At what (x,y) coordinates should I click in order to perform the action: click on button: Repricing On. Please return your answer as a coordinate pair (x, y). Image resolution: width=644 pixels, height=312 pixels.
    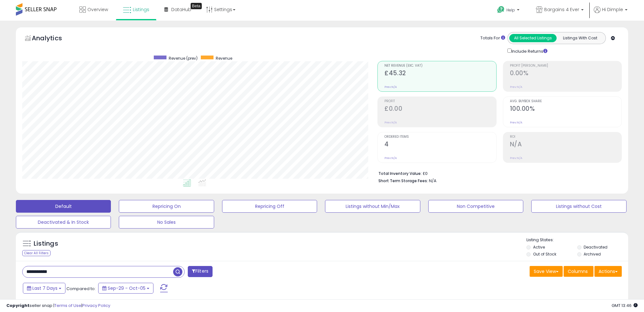
    Looking at the image, I should click on (166, 206).